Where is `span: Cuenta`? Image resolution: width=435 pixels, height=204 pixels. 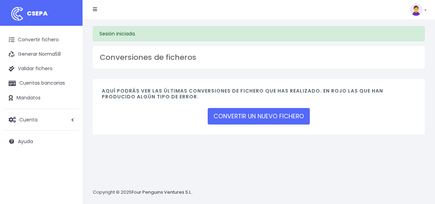 span: Cuenta is located at coordinates (28, 119).